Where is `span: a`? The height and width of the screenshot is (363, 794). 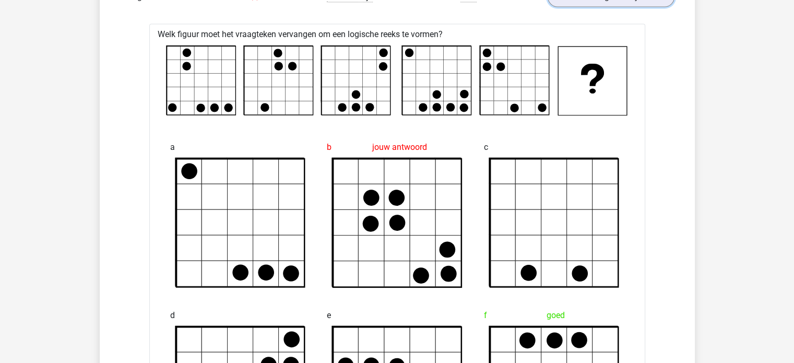
span: a is located at coordinates (172, 147).